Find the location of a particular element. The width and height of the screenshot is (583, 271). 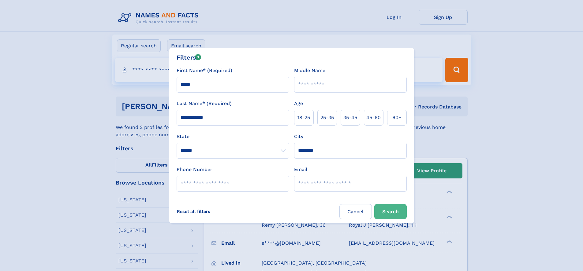

span: 60+ is located at coordinates (397, 118).